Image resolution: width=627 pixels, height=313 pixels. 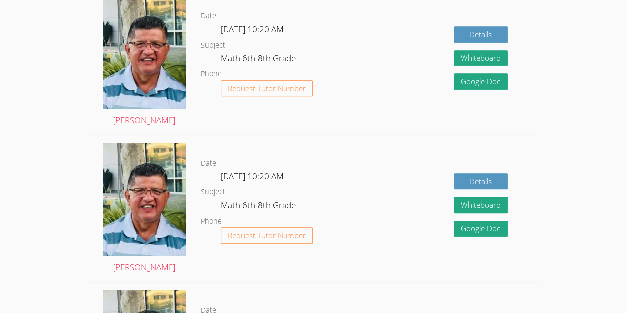 What do you see at coordinates (144, 199) in the screenshot?
I see `img: avatar.png` at bounding box center [144, 199].